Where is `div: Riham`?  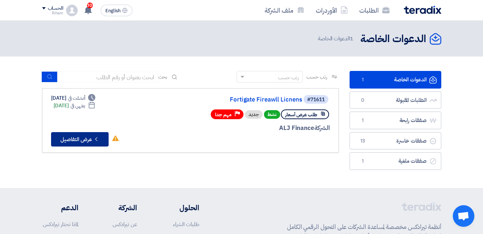 div: Riham is located at coordinates (53, 13).